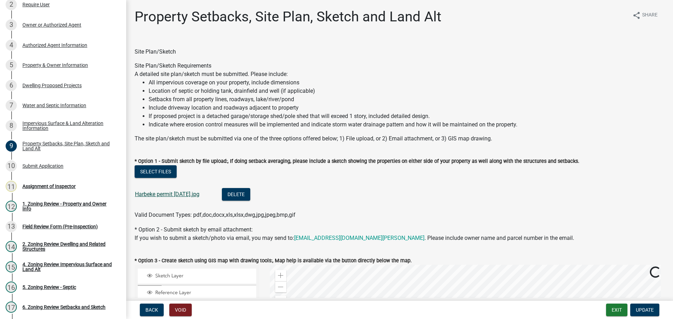 The image size is (673, 319). Describe the element at coordinates (644, 310) in the screenshot. I see `span: Update` at that location.